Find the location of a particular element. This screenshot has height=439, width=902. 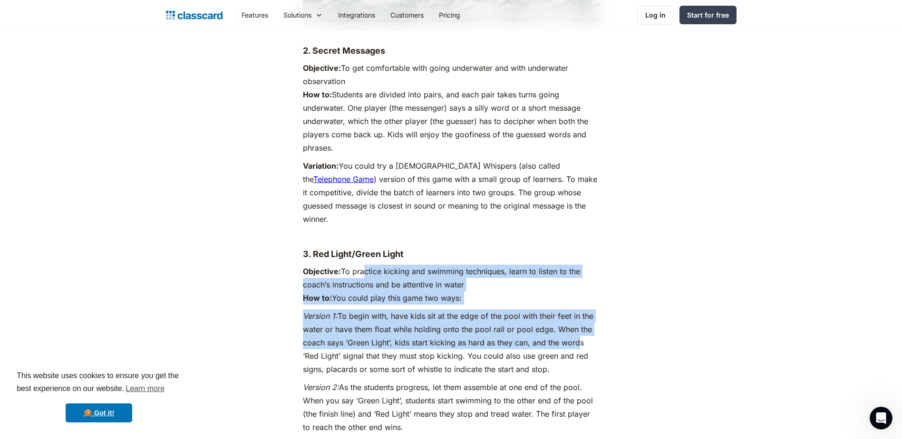

div: Log in is located at coordinates (655, 15).